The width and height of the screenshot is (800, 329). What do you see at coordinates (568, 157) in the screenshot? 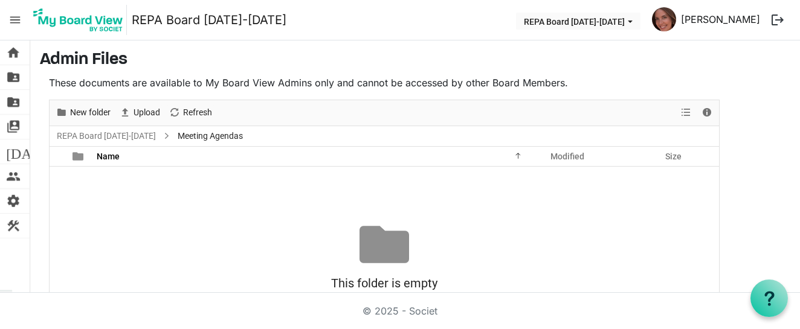
I see `span: Modified` at bounding box center [568, 157].